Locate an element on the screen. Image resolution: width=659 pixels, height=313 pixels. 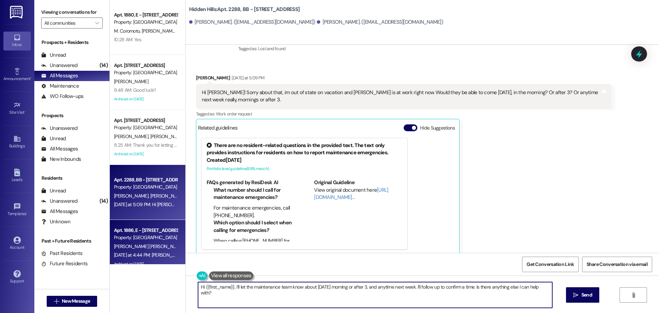
a: Leads is located at coordinates (17, 176).